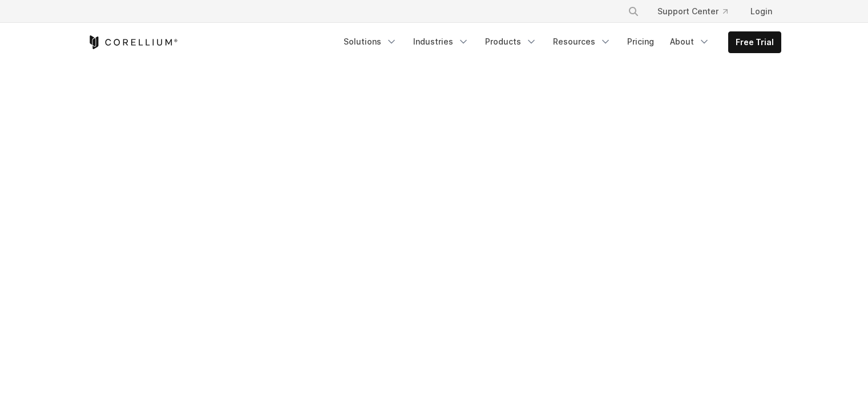 This screenshot has width=868, height=417. Describe the element at coordinates (441, 42) in the screenshot. I see `a: Industries` at that location.